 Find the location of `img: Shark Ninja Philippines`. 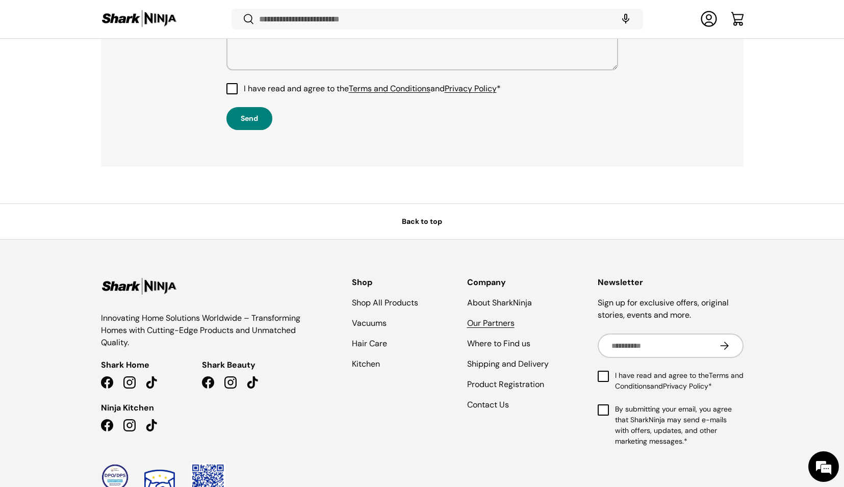

img: Shark Ninja Philippines is located at coordinates (139, 19).